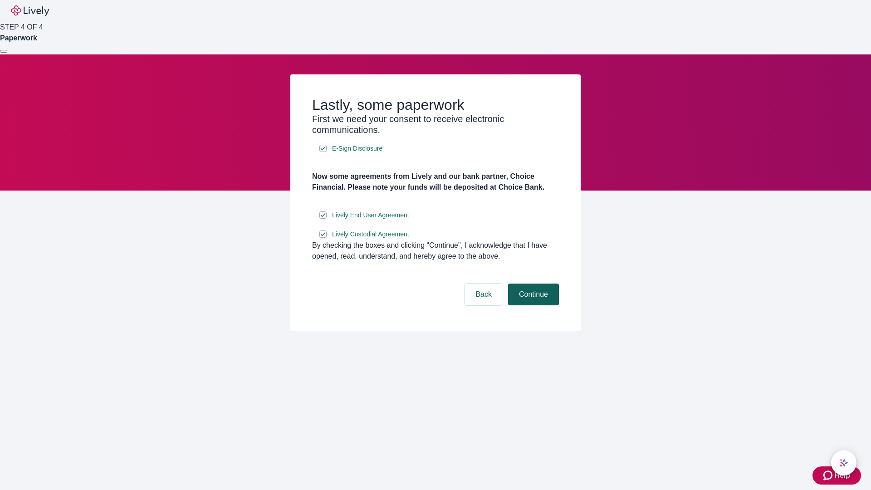  Describe the element at coordinates (436, 124) in the screenshot. I see `h3: First we need your consent to receive electronic communications.` at that location.